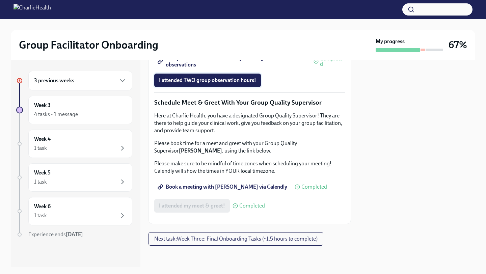 This screenshot has height=274, width=486. What do you see at coordinates (207, 80) in the screenshot?
I see `span: I attended TWO group observation hours!` at bounding box center [207, 80].